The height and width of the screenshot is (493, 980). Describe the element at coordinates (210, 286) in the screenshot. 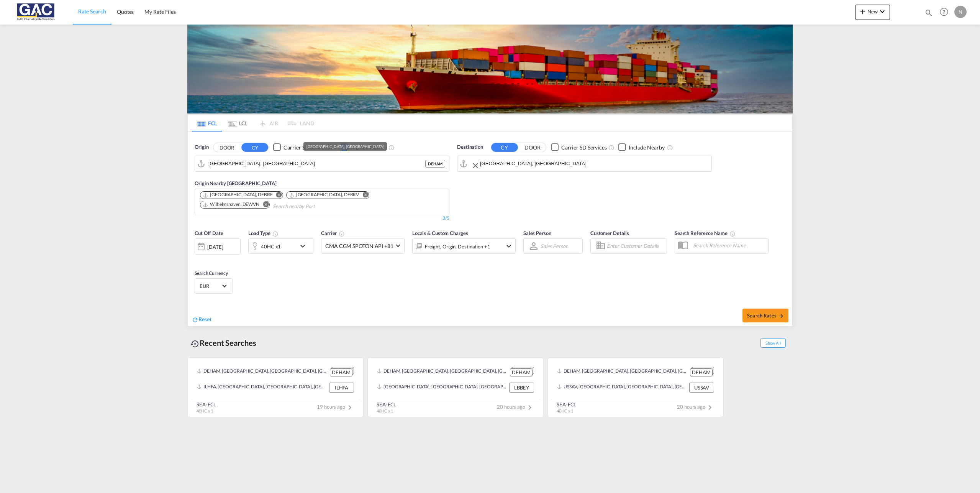

I see `span: EUR` at that location.